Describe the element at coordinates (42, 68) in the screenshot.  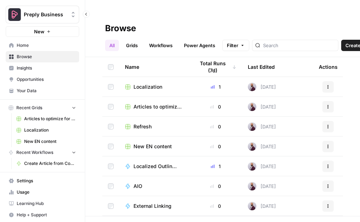
I see `a: Insights` at that location.